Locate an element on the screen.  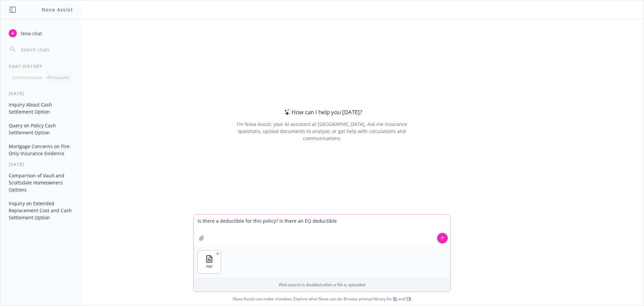
button: Inquiry on Extended Replacement Cost and Cash Settlement Option is located at coordinates (40, 211).